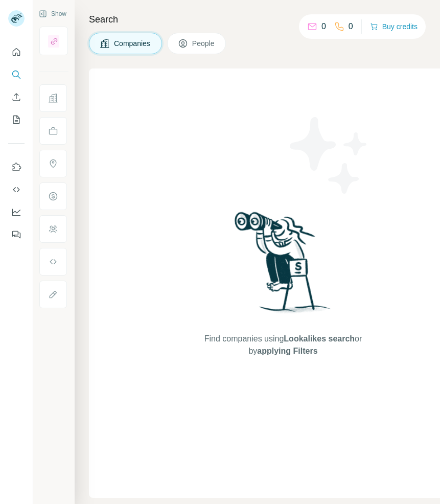 This screenshot has width=440, height=504. I want to click on button: Quick start, so click(16, 52).